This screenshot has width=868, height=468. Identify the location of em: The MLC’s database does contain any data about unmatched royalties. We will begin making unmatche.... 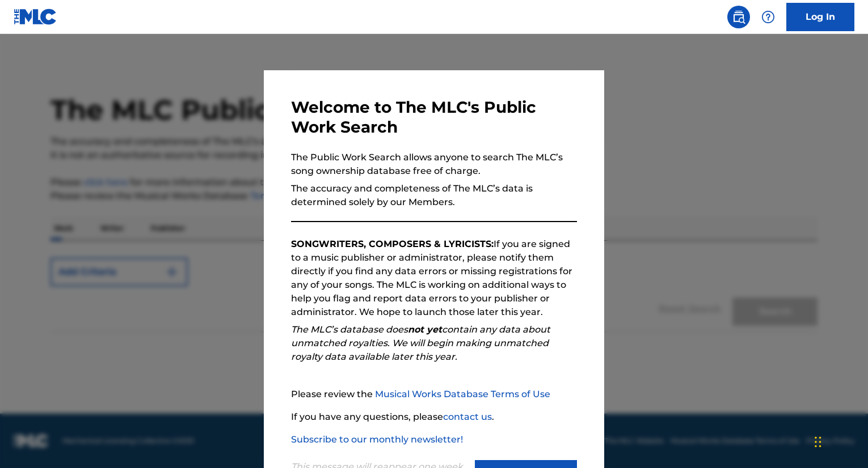
(420, 343).